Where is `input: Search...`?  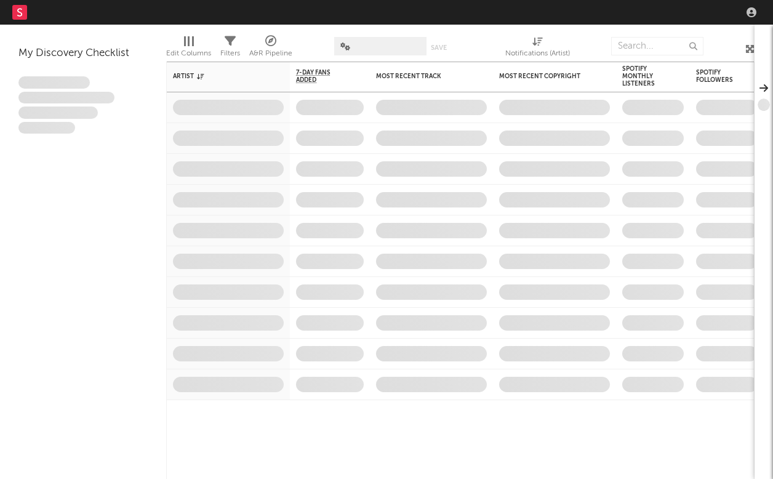 input: Search... is located at coordinates (657, 46).